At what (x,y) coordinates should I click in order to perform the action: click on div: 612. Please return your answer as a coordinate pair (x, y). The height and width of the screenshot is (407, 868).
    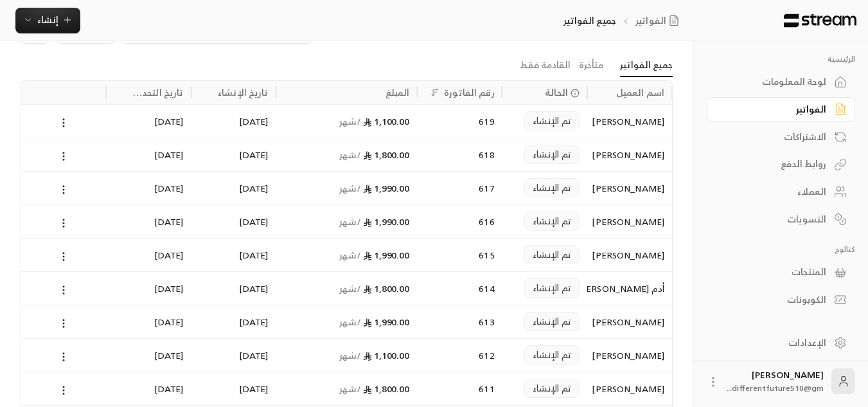
    Looking at the image, I should click on (460, 355).